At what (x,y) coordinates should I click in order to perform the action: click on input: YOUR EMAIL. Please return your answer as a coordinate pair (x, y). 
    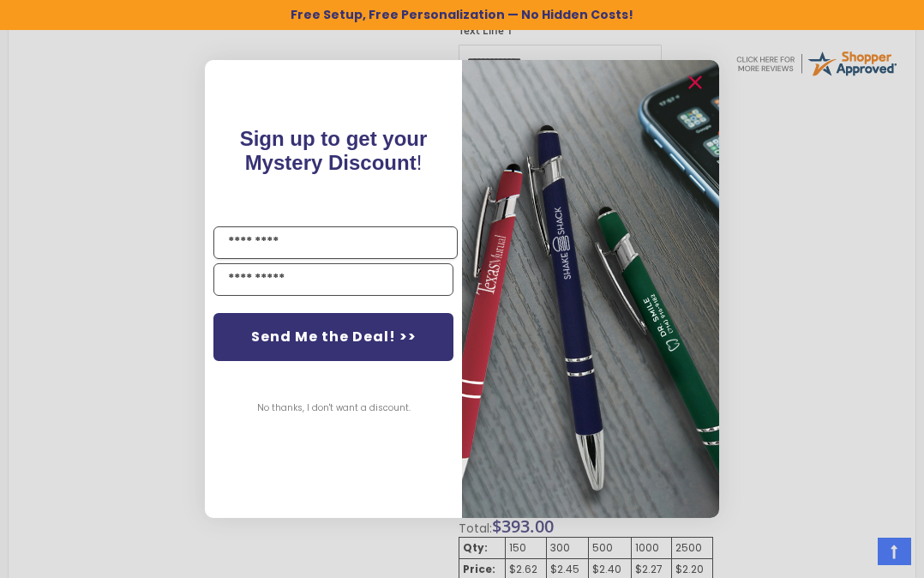
    Looking at the image, I should click on (333, 280).